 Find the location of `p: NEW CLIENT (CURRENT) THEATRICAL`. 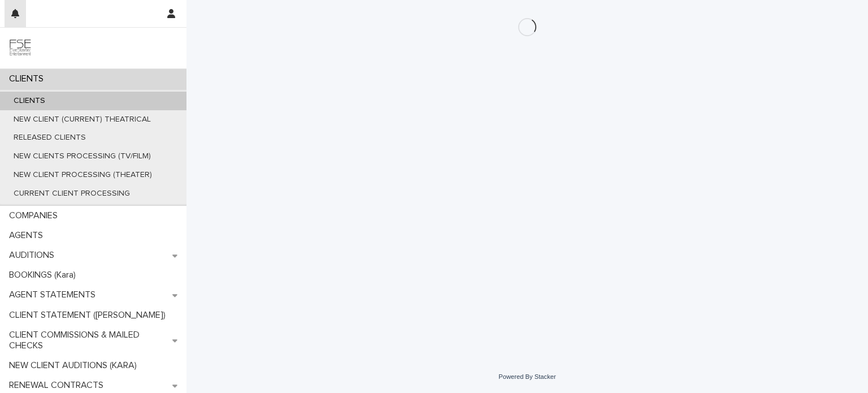

p: NEW CLIENT (CURRENT) THEATRICAL is located at coordinates (82, 120).